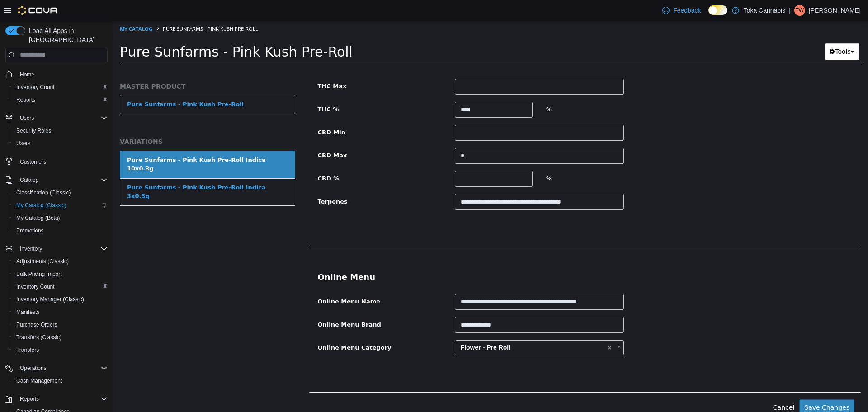 This screenshot has height=412, width=868. Describe the element at coordinates (97, 8) in the screenshot. I see `span: Pure Sunfarms - Pink Kush Pre-Roll` at that location.